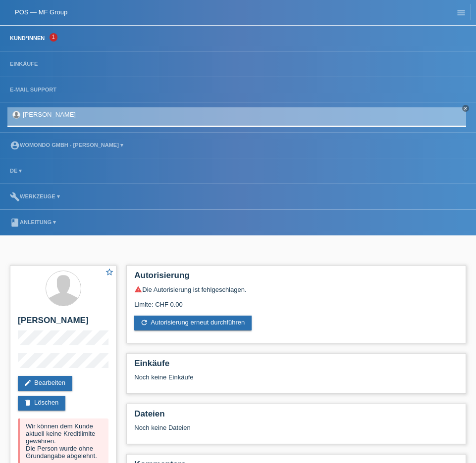 The image size is (476, 463). Describe the element at coordinates (28, 403) in the screenshot. I see `i: delete` at that location.